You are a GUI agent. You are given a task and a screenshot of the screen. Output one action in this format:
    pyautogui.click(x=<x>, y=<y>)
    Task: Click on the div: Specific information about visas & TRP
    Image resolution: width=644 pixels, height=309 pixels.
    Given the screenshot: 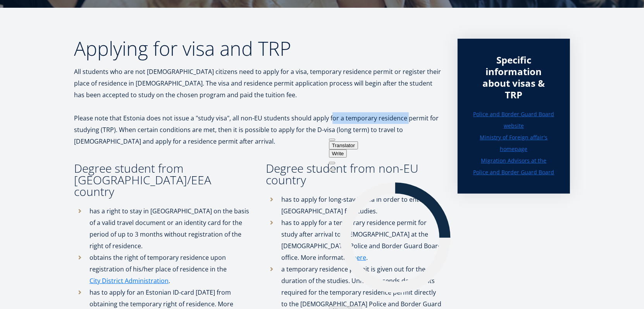 What is the action you would take?
    pyautogui.click(x=514, y=77)
    